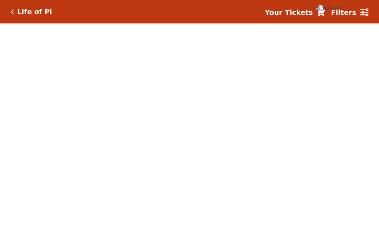 This screenshot has width=379, height=251. Describe the element at coordinates (320, 8) in the screenshot. I see `span: {{cartCount}}` at that location.